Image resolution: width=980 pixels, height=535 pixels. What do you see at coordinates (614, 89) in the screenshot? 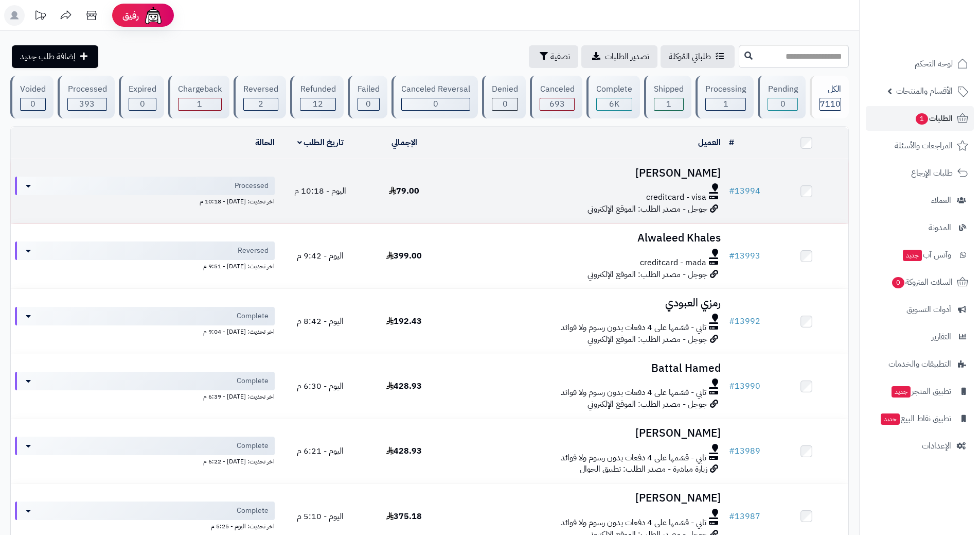
I see `div: Complete` at bounding box center [614, 89].